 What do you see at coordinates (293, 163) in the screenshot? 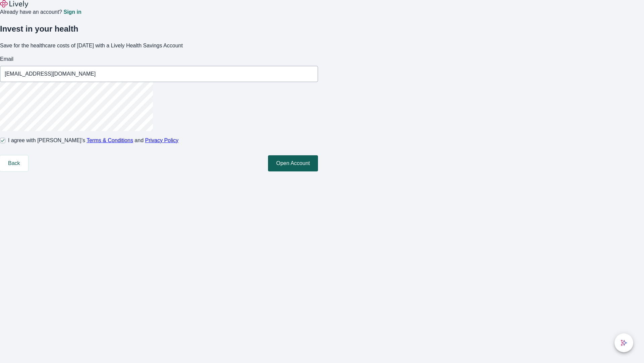
I see `button: Open Account` at bounding box center [293, 163].